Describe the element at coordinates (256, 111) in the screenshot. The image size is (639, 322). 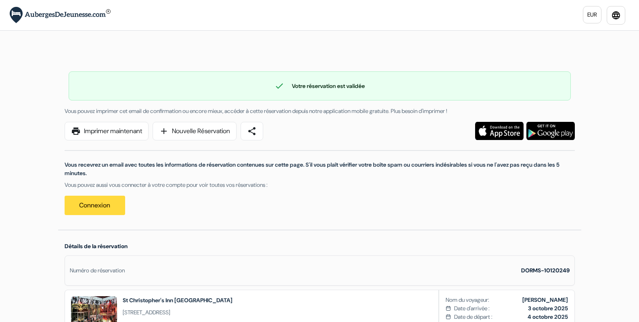
I see `span: Vous pouvez imprimer cet email de confirmation ou encore mieux, accéder à cette réservation depui...` at that location.